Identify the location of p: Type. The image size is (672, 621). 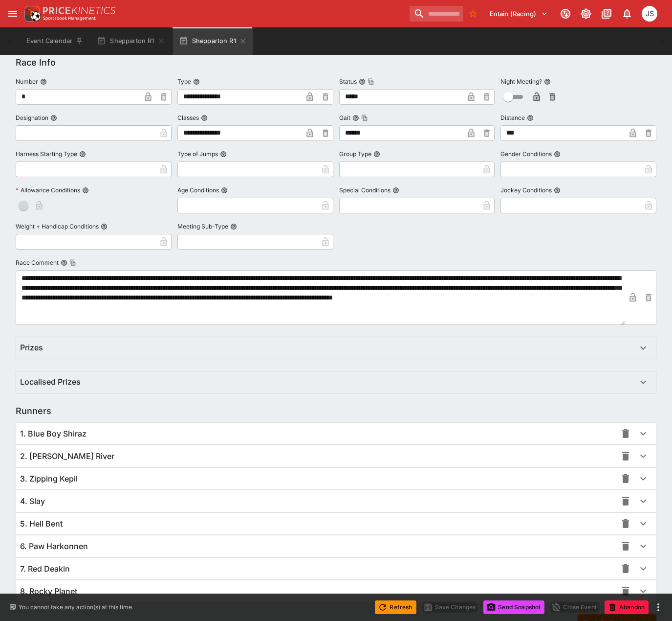
(184, 81).